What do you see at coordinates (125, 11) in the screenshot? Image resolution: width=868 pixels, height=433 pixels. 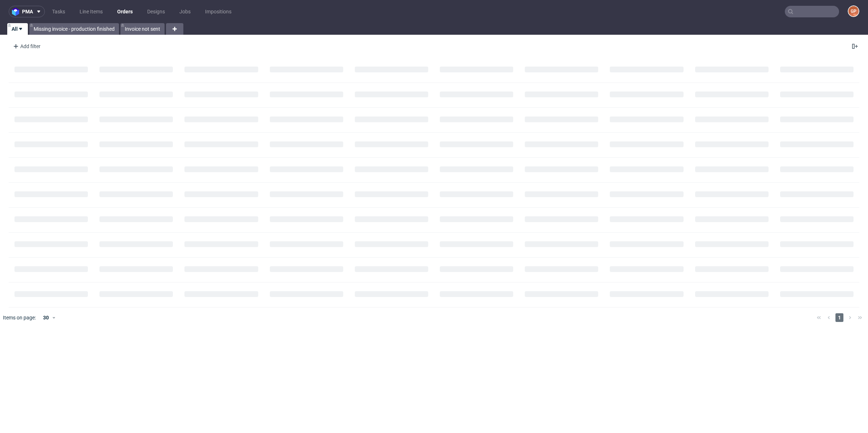 I see `a: Orders` at bounding box center [125, 11].